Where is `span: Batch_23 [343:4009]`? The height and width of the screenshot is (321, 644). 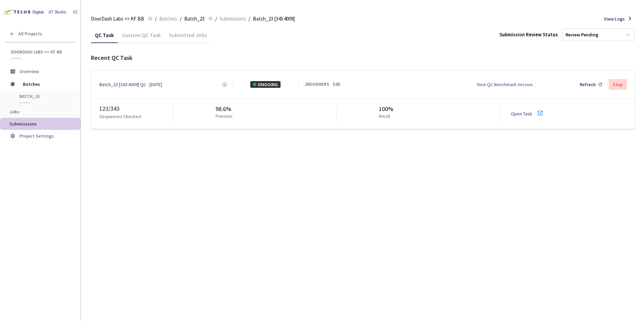
span: Batch_23 [343:4009] is located at coordinates (274, 19).